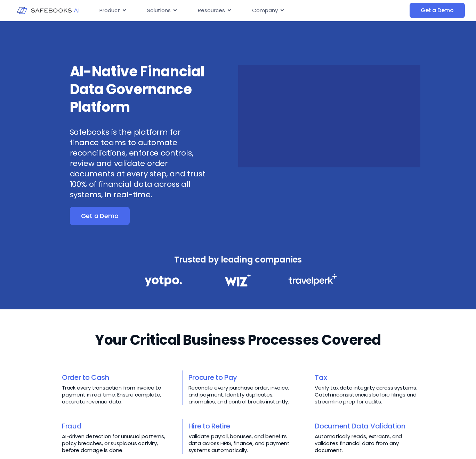  What do you see at coordinates (367, 444) in the screenshot?
I see `p: Automatically reads, extracts, and validates financial data from any document.` at bounding box center [367, 444].